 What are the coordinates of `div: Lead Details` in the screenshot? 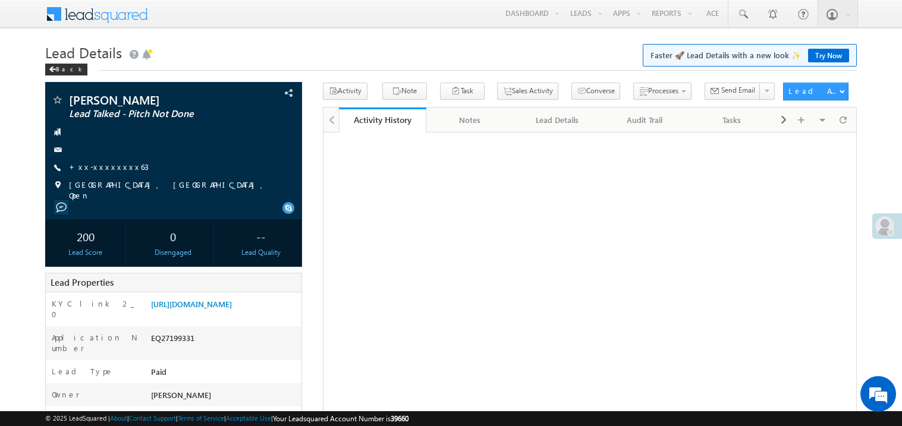 It's located at (556, 120).